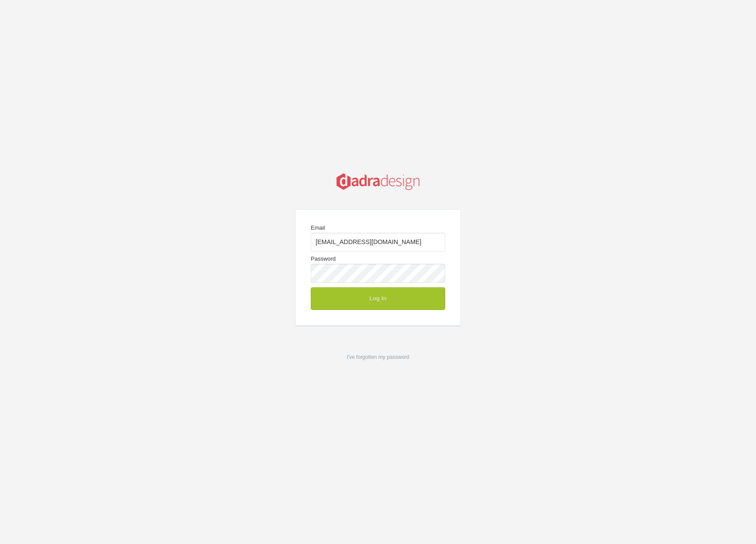  What do you see at coordinates (378, 273) in the screenshot?
I see `input: Password` at bounding box center [378, 273].